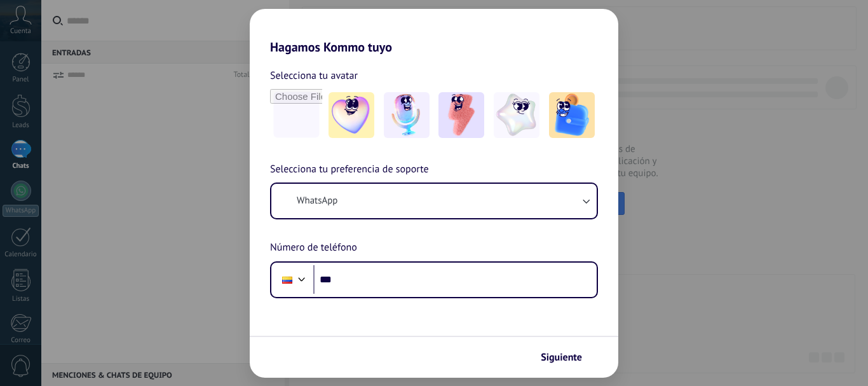 This screenshot has height=386, width=868. Describe the element at coordinates (434, 201) in the screenshot. I see `button: WhatsApp` at that location.